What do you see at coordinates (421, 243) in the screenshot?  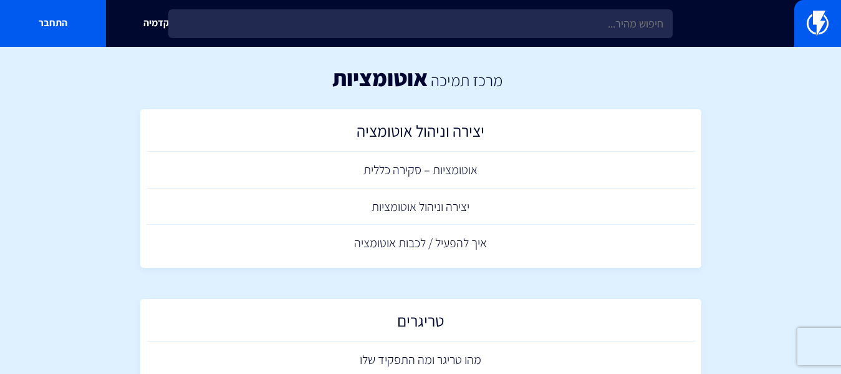 I see `a: איך להפעיל / לכבות אוטומציה` at bounding box center [421, 243].